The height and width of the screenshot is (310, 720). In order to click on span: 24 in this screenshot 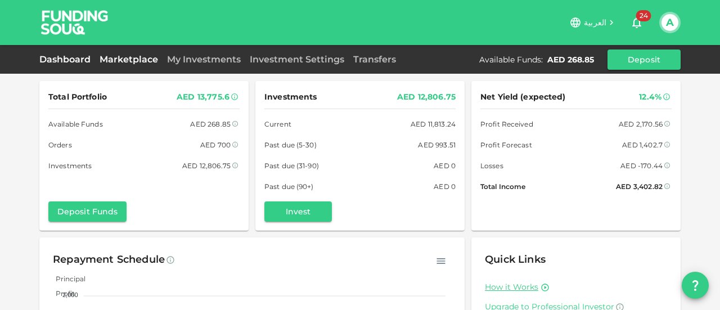, I will do `click(643, 16)`.